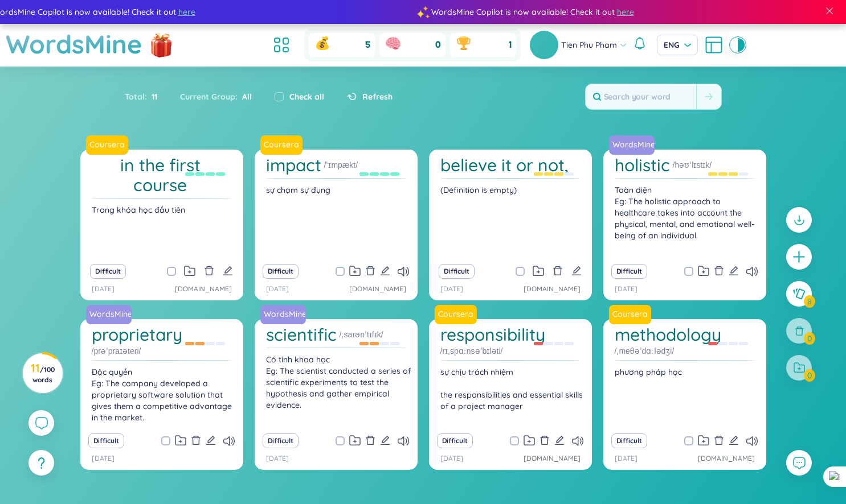  Describe the element at coordinates (367, 45) in the screenshot. I see `span: 5` at that location.